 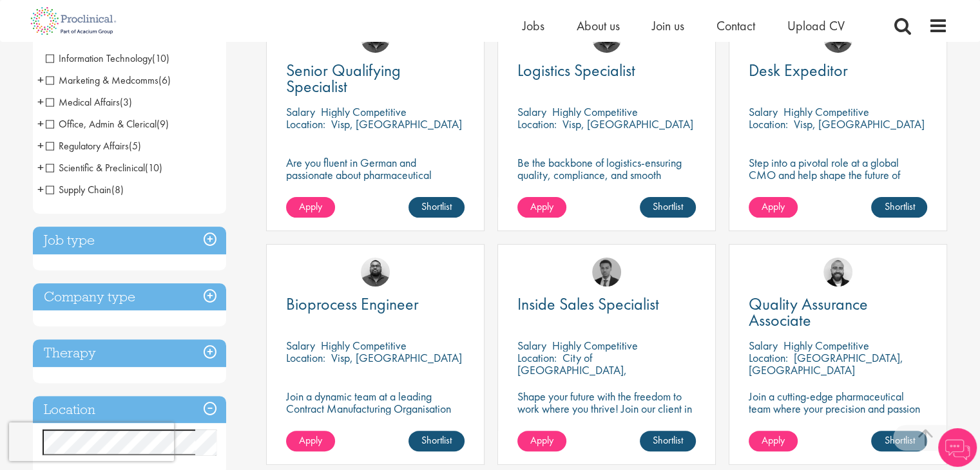 I want to click on p: Join a dynamic team at a leading Contract Manufacturing Organisation (CMO) and contribute to grou..., so click(x=375, y=421).